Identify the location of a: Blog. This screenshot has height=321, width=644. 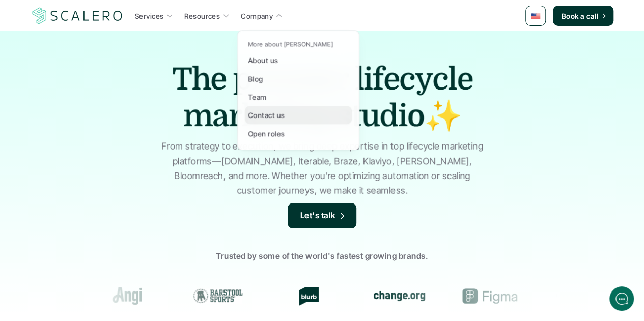
(299, 78).